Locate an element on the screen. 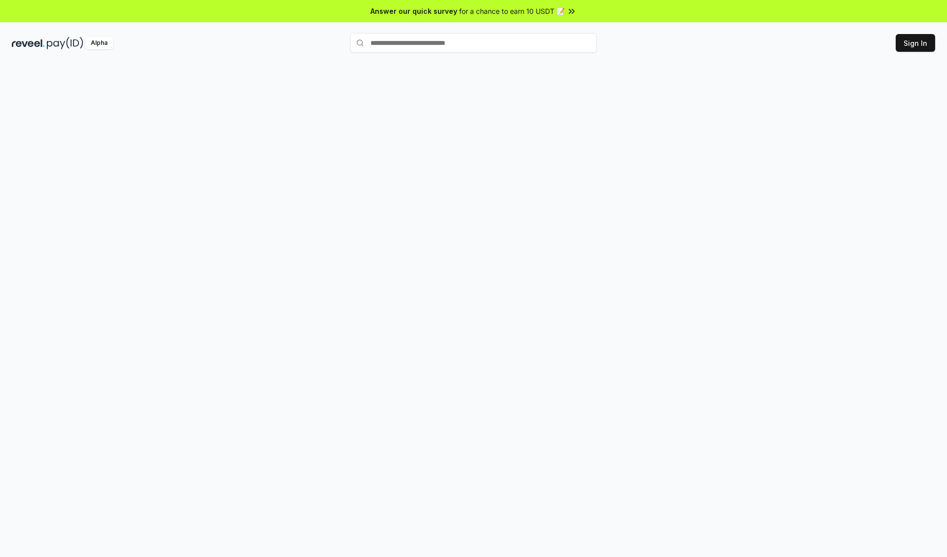 This screenshot has width=947, height=557. span: Answer our quick survey is located at coordinates (414, 11).